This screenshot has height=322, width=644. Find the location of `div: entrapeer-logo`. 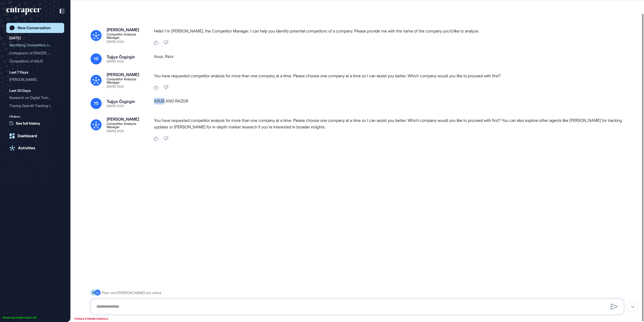

div: entrapeer-logo is located at coordinates (24, 11).